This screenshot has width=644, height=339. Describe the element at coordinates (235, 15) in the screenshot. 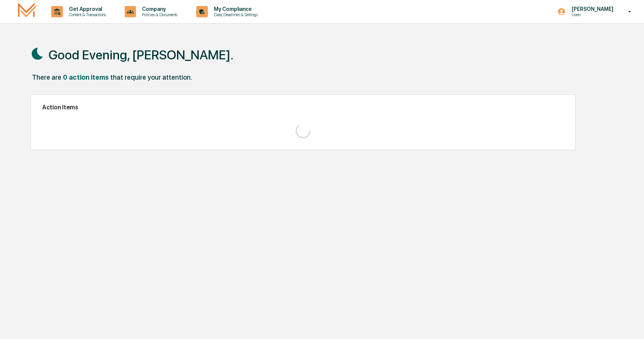

I see `p: Data, Deadlines & Settings` at that location.